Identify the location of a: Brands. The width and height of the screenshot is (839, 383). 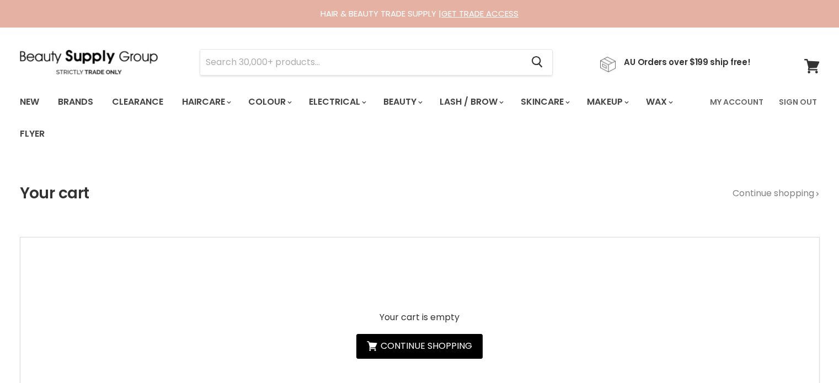
(76, 102).